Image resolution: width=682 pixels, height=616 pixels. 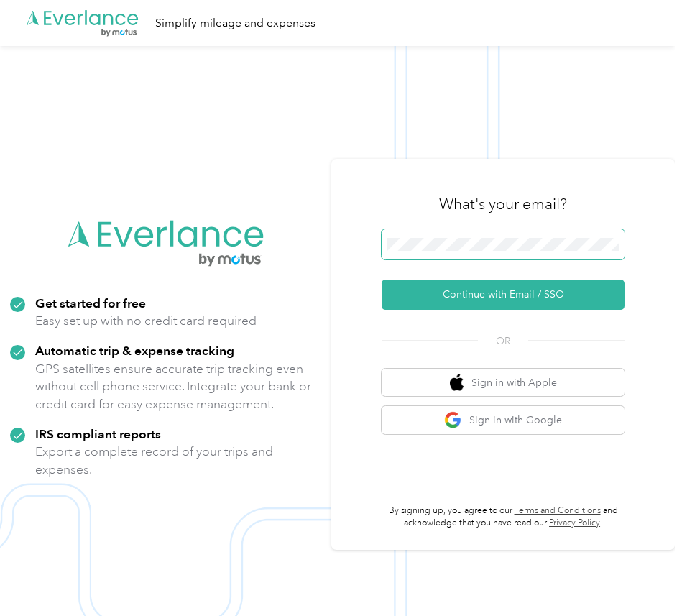 What do you see at coordinates (458, 383) in the screenshot?
I see `img: apple logo` at bounding box center [458, 383].